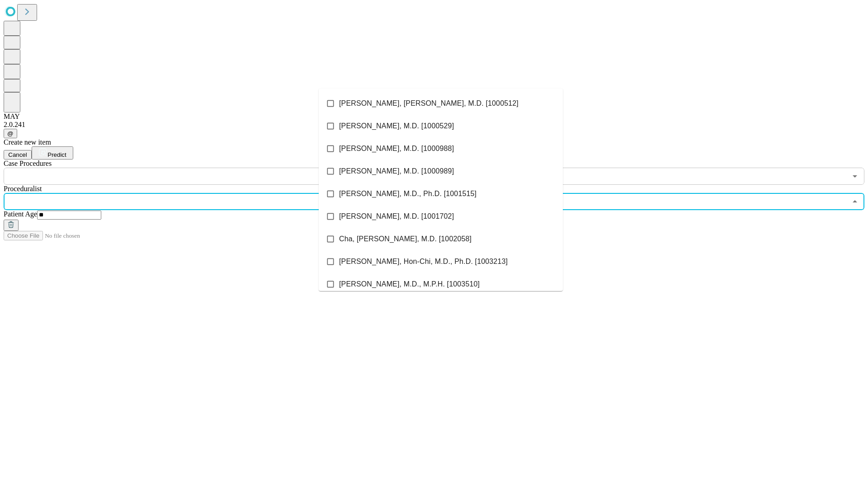  I want to click on span: Patient Age, so click(21, 213).